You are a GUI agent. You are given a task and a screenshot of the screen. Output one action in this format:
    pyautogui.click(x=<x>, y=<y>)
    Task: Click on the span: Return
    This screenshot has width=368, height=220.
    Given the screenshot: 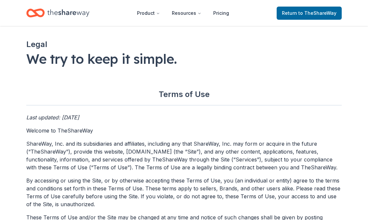 What is the action you would take?
    pyautogui.click(x=309, y=13)
    